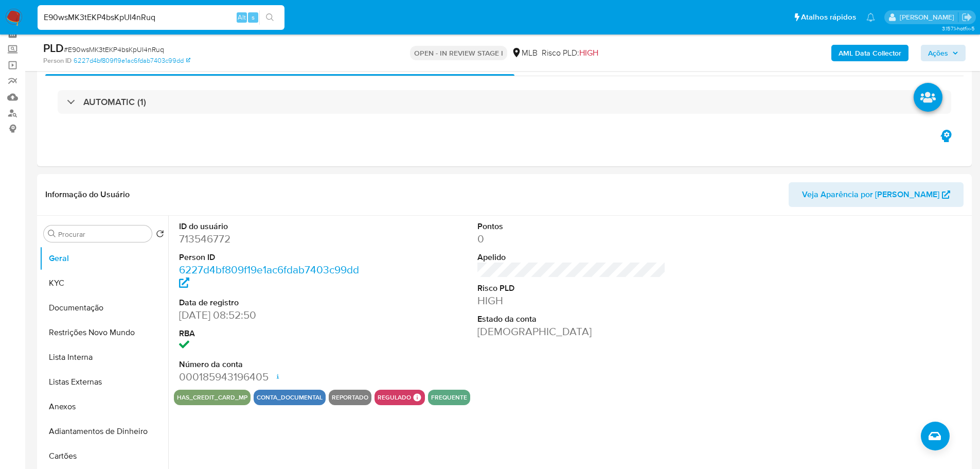 This screenshot has height=469, width=980. What do you see at coordinates (269, 17) in the screenshot?
I see `button: search-icon` at bounding box center [269, 17].